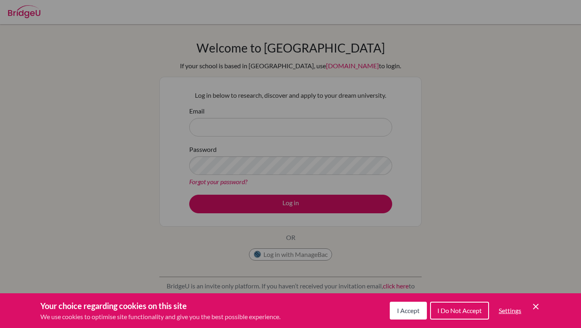 The image size is (581, 328). What do you see at coordinates (510, 310) in the screenshot?
I see `button: Settings` at bounding box center [510, 310].